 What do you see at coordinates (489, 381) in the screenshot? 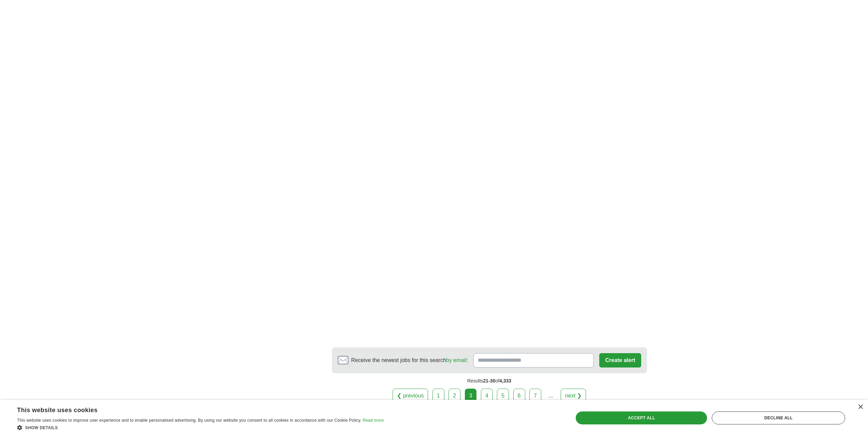
I see `div: Results of` at bounding box center [489, 381].